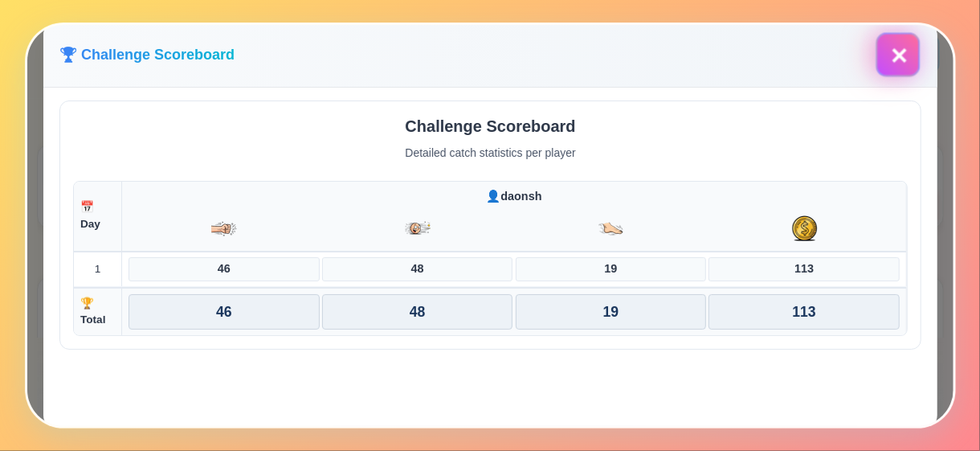  I want to click on img: Hand catches, so click(223, 228).